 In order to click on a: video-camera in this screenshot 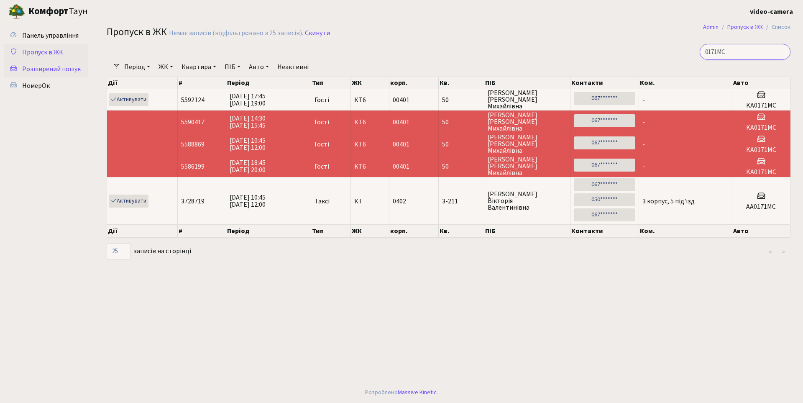, I will do `click(771, 12)`.